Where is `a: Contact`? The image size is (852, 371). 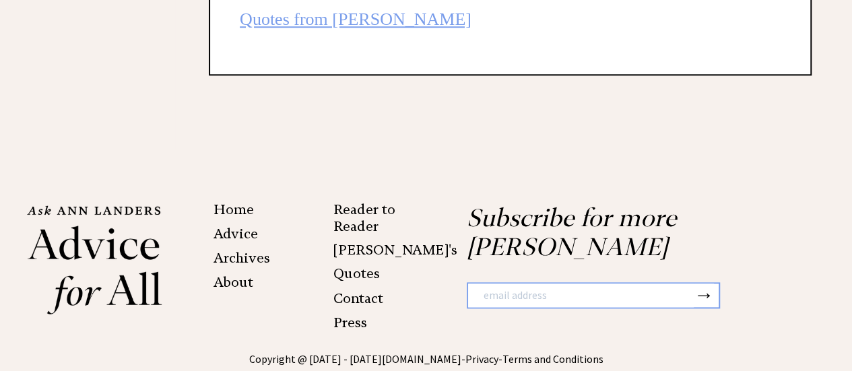 a: Contact is located at coordinates (358, 298).